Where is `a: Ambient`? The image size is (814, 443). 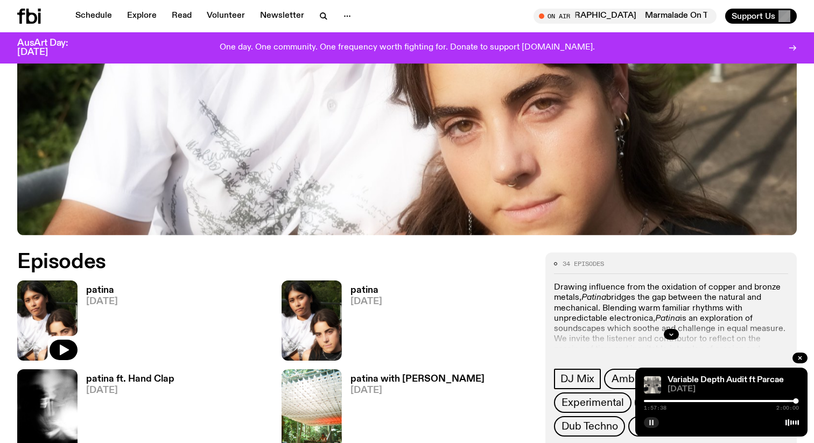 a: Ambient is located at coordinates (632, 379).